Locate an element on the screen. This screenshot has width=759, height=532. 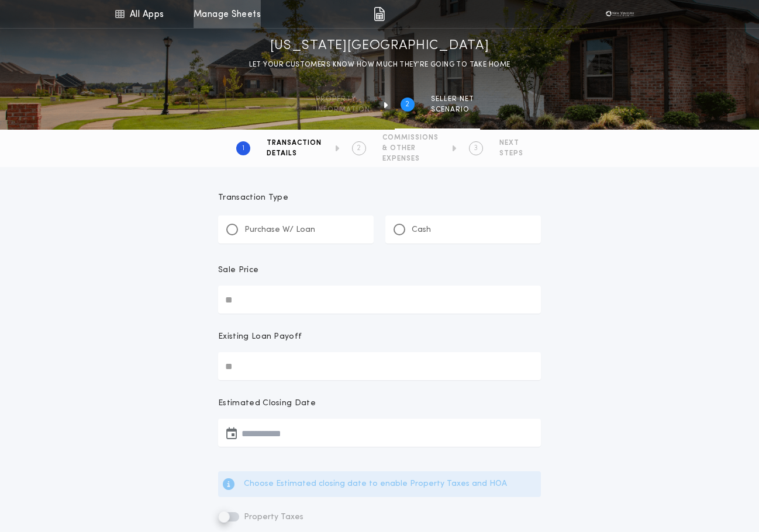
span: DETAILS is located at coordinates (294, 154).